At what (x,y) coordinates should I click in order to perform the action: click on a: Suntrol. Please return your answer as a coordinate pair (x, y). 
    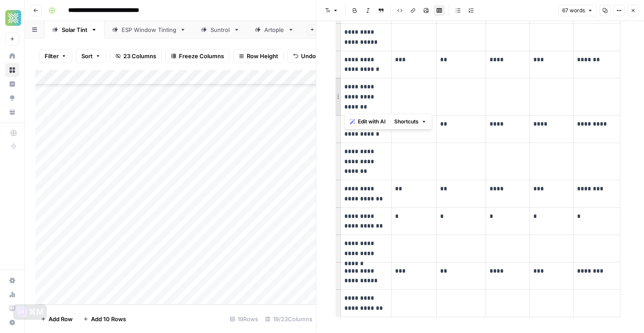
    Looking at the image, I should click on (220, 30).